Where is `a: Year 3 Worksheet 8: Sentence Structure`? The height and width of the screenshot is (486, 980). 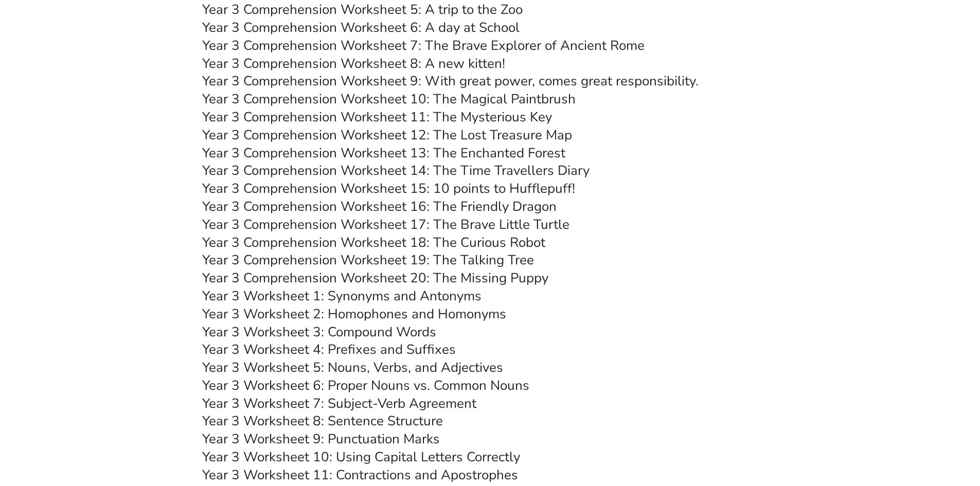 a: Year 3 Worksheet 8: Sentence Structure is located at coordinates (323, 421).